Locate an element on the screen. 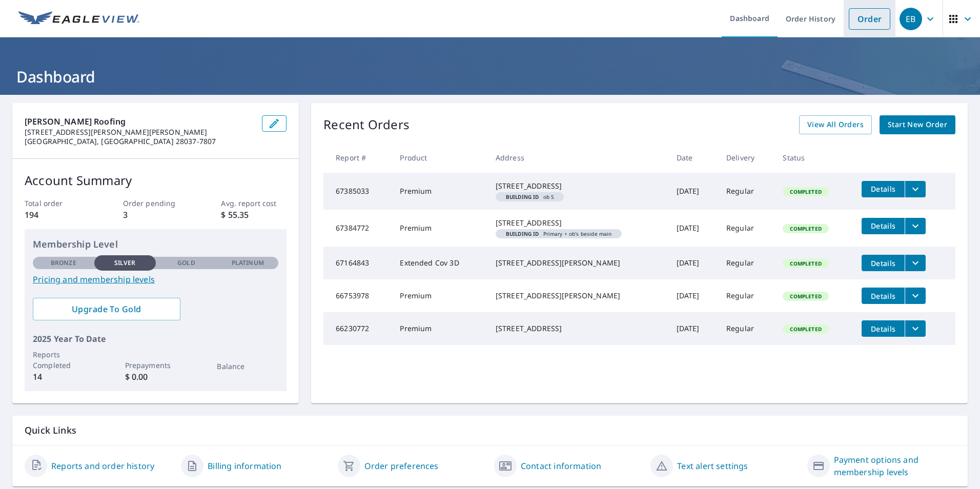 The image size is (980, 489). th: Report # is located at coordinates (357, 157).